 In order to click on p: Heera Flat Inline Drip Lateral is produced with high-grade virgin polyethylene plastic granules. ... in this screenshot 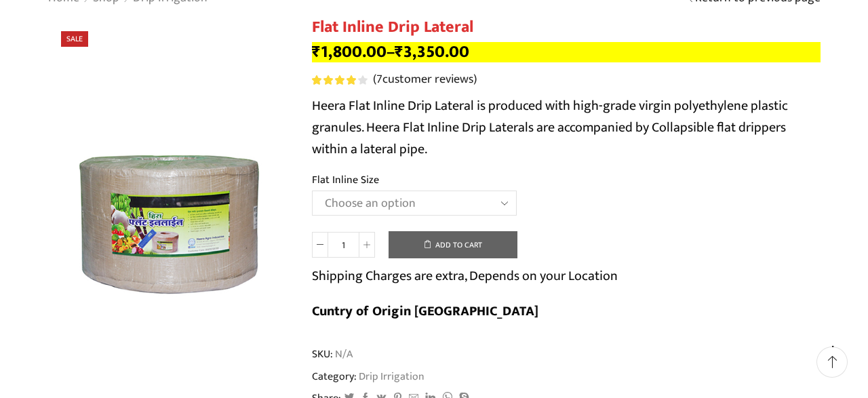, I will do `click(566, 127)`.